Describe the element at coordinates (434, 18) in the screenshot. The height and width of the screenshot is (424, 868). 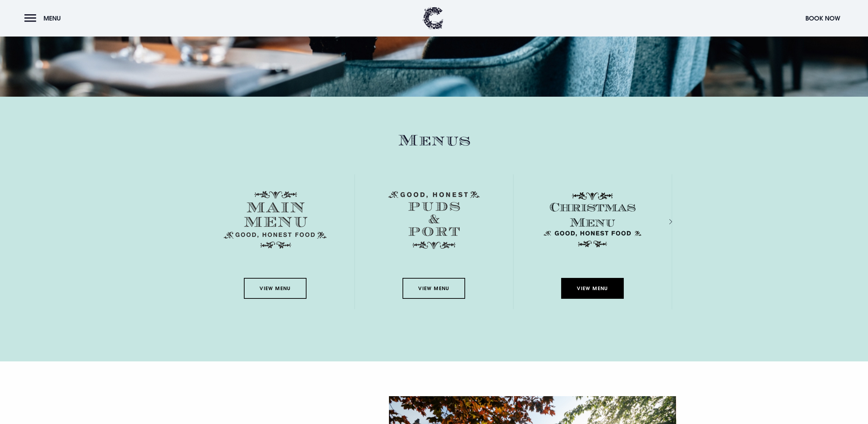
I see `img: Clandeboye Lodge` at that location.